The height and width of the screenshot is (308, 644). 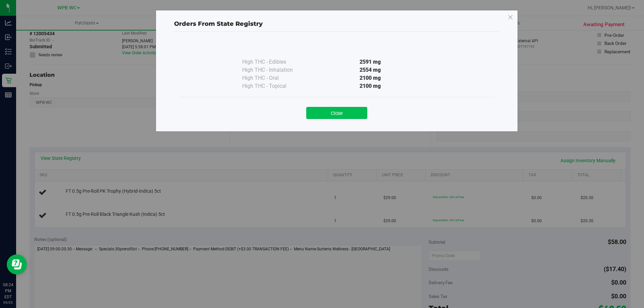 What do you see at coordinates (276, 78) in the screenshot?
I see `div: High THC - Oral` at bounding box center [276, 78].